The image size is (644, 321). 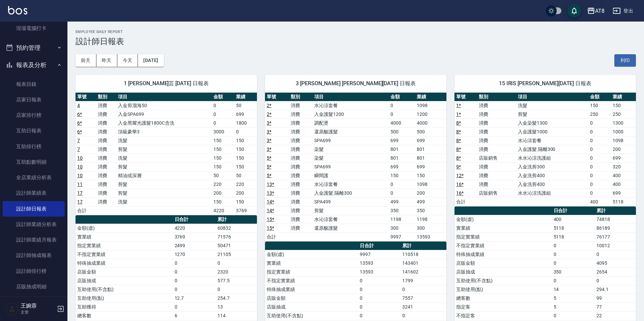 I want to click on td: 店販銷售, so click(x=496, y=193).